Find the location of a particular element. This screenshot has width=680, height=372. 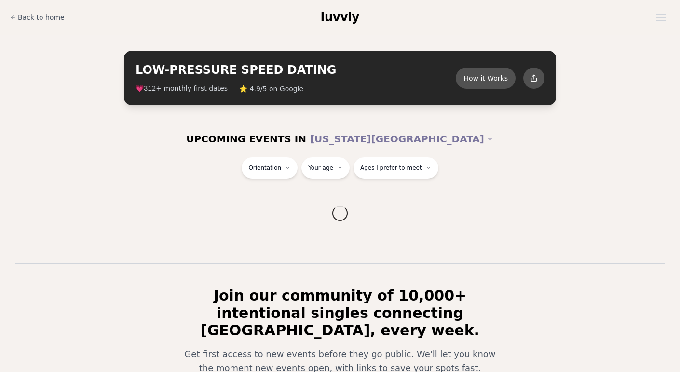

span: Your age is located at coordinates (320, 168).